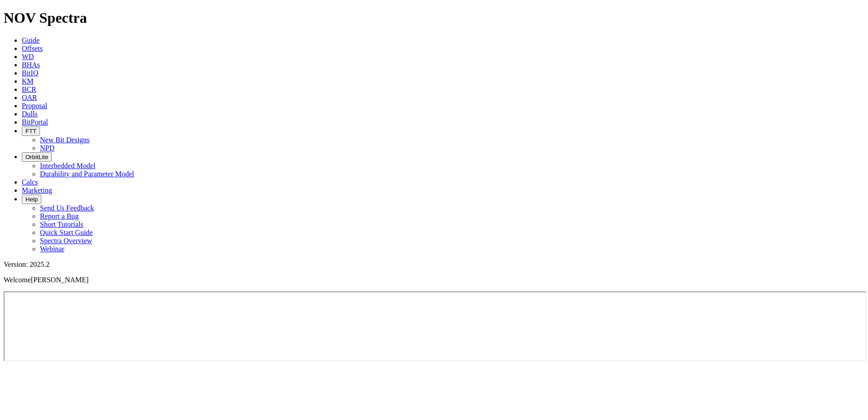 This screenshot has height=420, width=868. I want to click on span: BCR, so click(29, 89).